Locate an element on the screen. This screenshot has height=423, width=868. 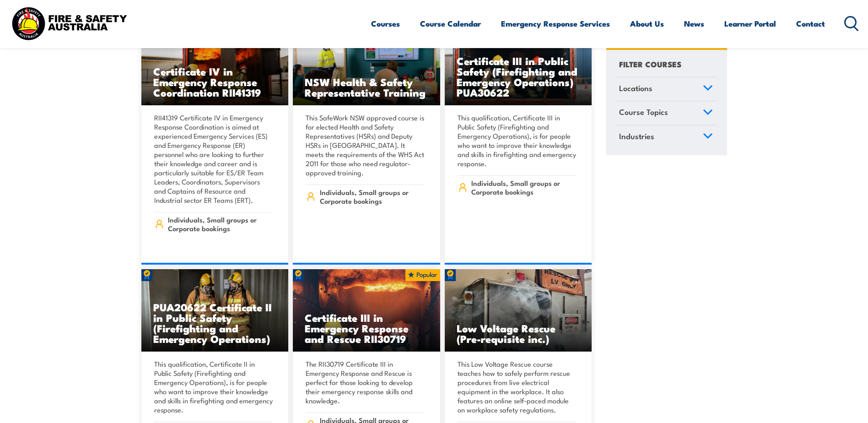
a: Learner Portal is located at coordinates (749, 23).